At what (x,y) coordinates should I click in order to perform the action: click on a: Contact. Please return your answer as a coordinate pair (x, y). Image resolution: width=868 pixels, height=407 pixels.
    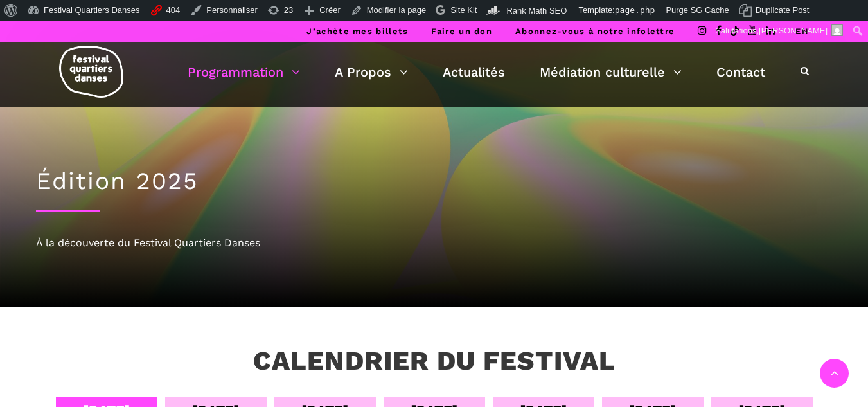
    Looking at the image, I should click on (741, 72).